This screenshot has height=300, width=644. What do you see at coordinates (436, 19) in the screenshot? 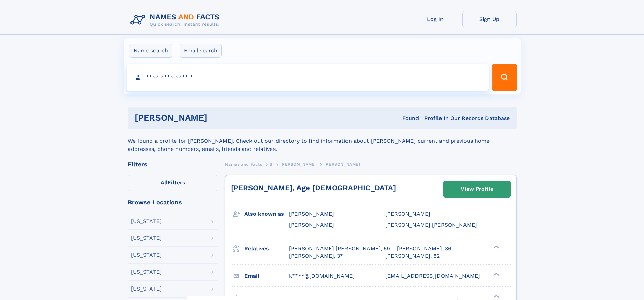
I see `a: Log In` at bounding box center [436, 19].